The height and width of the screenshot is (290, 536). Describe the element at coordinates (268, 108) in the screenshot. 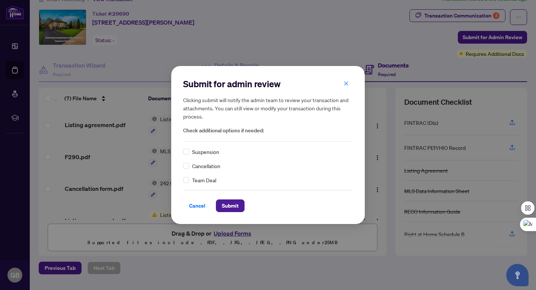

I see `h5: Clicking submit will notify the admin team to review your transaction and attachments. You can st...` at that location.